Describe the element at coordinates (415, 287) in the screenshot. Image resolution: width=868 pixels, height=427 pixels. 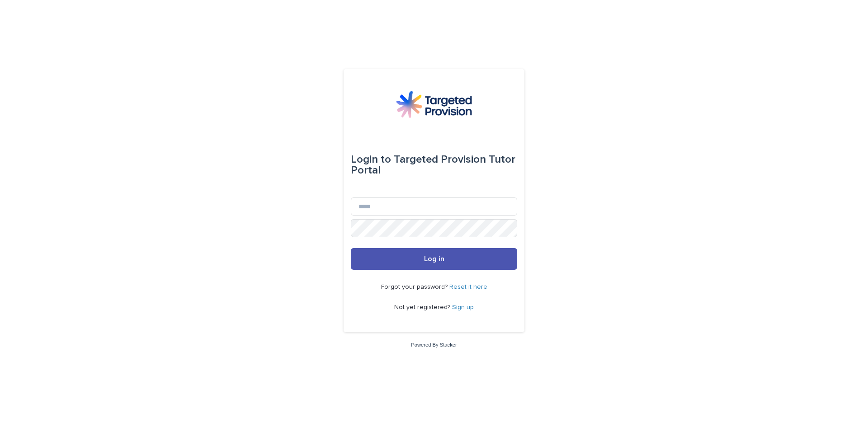
I see `span: Forgot your password?` at that location.